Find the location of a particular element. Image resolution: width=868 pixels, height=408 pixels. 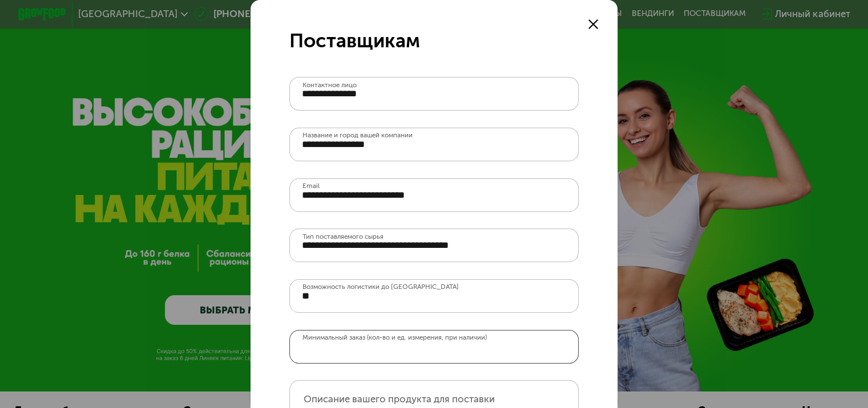

label: Название и город вашей компании is located at coordinates (357, 136).